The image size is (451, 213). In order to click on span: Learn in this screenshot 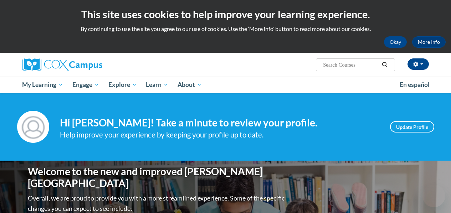, I will do `click(157, 85)`.